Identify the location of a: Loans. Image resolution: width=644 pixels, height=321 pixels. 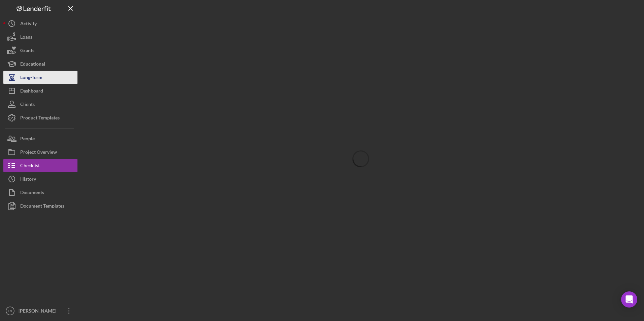
(40, 37).